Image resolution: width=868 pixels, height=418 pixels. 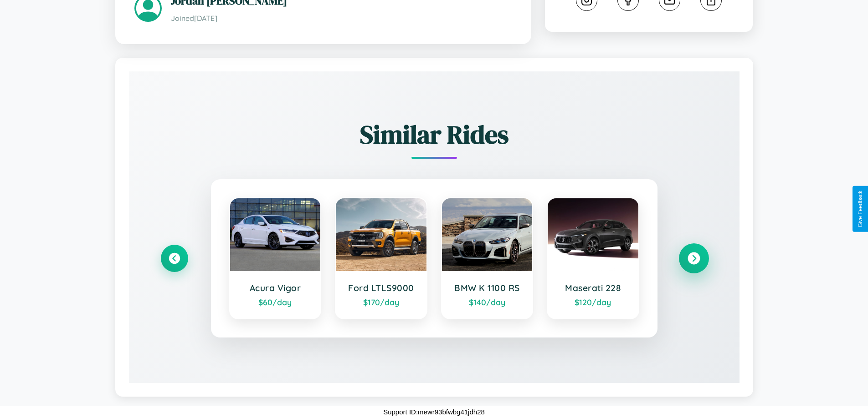 I want to click on div: $ 60 /day, so click(x=275, y=302).